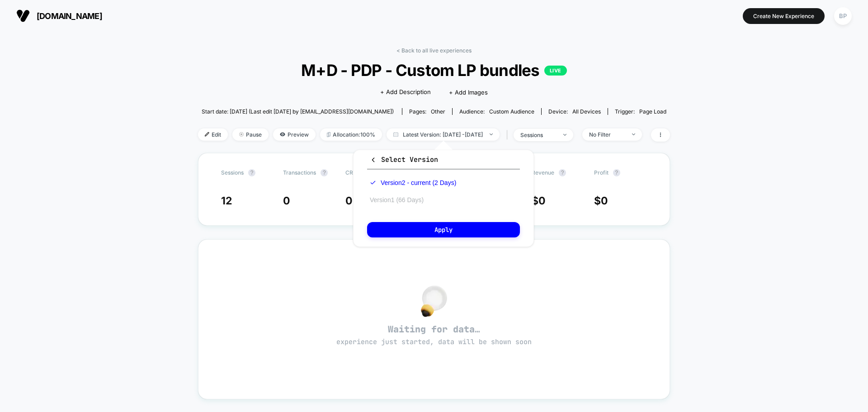 The height and width of the screenshot is (412, 868). Describe the element at coordinates (574, 111) in the screenshot. I see `span: Device:` at that location.